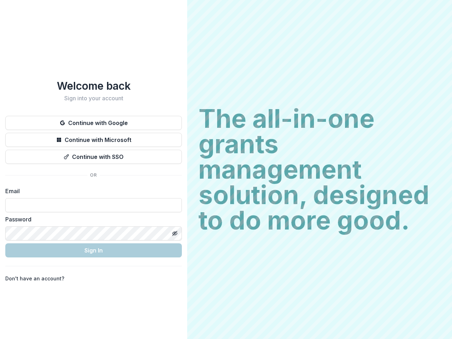 This screenshot has width=452, height=339. What do you see at coordinates (175, 234) in the screenshot?
I see `button: Toggle password visibility` at bounding box center [175, 234].